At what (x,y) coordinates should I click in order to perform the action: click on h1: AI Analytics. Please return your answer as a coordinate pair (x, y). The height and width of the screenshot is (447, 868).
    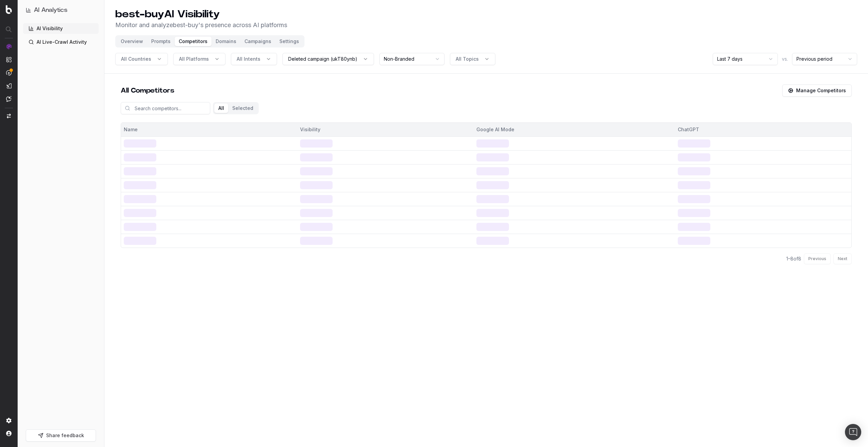
    Looking at the image, I should click on (50, 11).